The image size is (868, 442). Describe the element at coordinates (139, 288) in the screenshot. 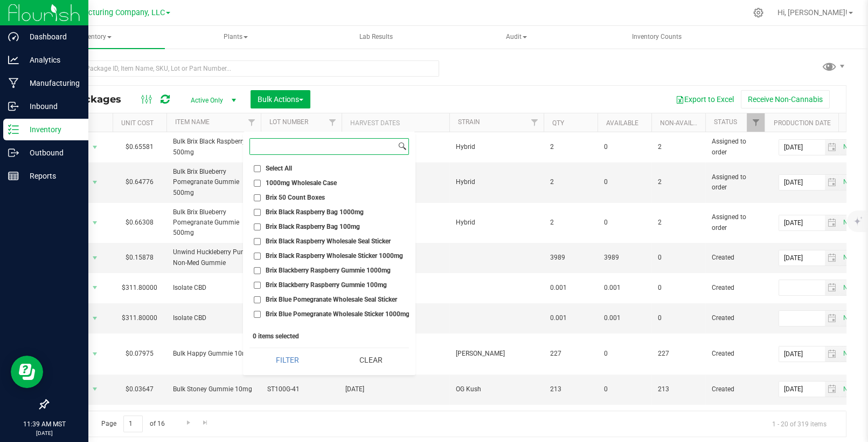

I see `td: $311.80000` at that location.